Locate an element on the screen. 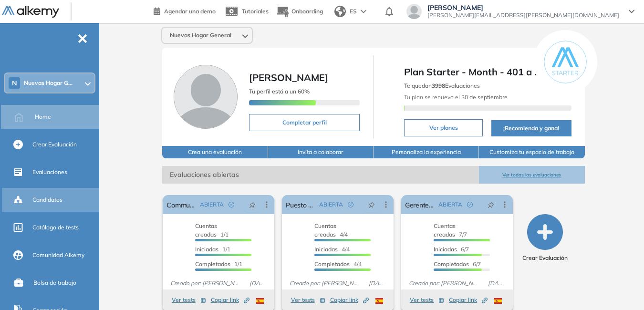 This screenshot has width=644, height=310. button: Crear Evaluación is located at coordinates (544, 238).